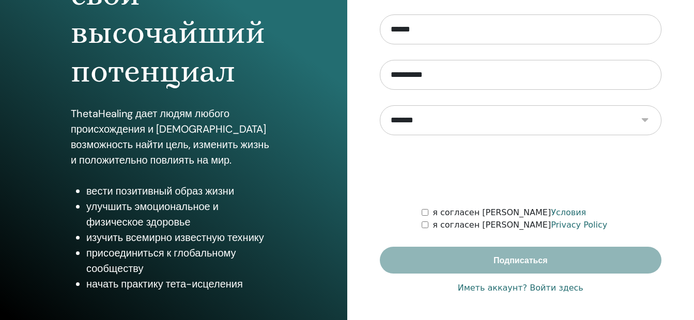  I want to click on li: улучшить эмоциональное и физическое здоровье, so click(181, 215).